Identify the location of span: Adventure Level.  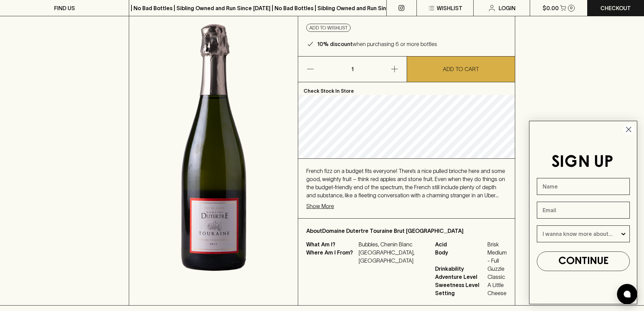
(460, 277).